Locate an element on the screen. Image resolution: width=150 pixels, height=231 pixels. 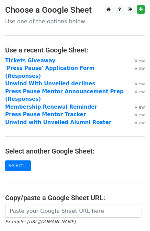
strong: Unwind with Unveiled Alumni Roster is located at coordinates (58, 122).